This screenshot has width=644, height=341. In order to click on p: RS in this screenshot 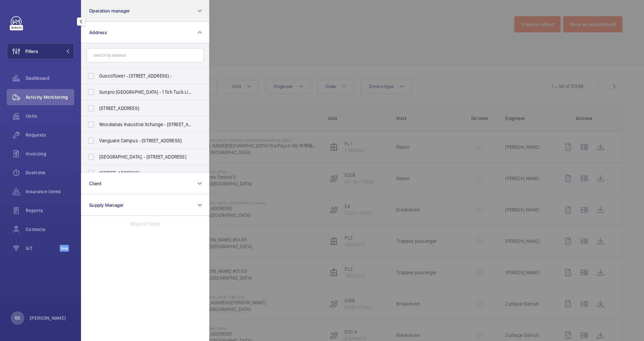, I will do `click(18, 318)`.